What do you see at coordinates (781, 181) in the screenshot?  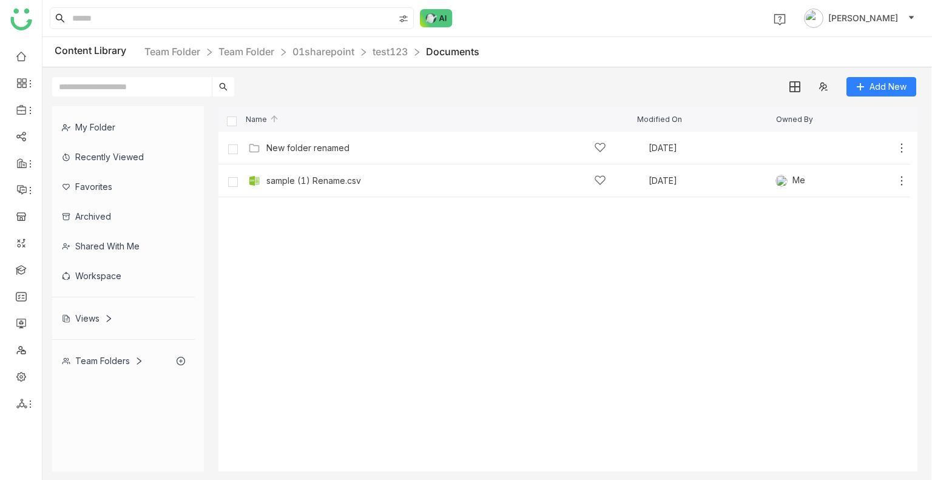 I see `img: 684a9b22de261c4b36a3d00f` at bounding box center [781, 181].